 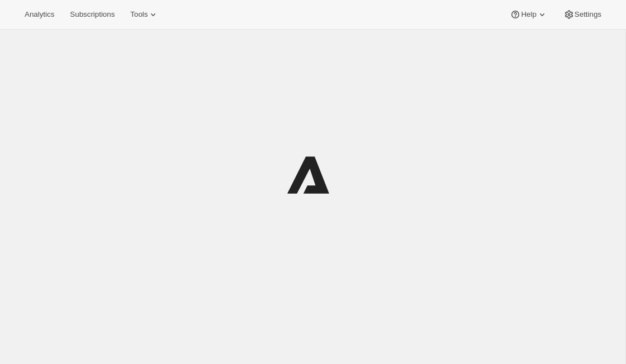 I want to click on button: Analytics, so click(x=39, y=15).